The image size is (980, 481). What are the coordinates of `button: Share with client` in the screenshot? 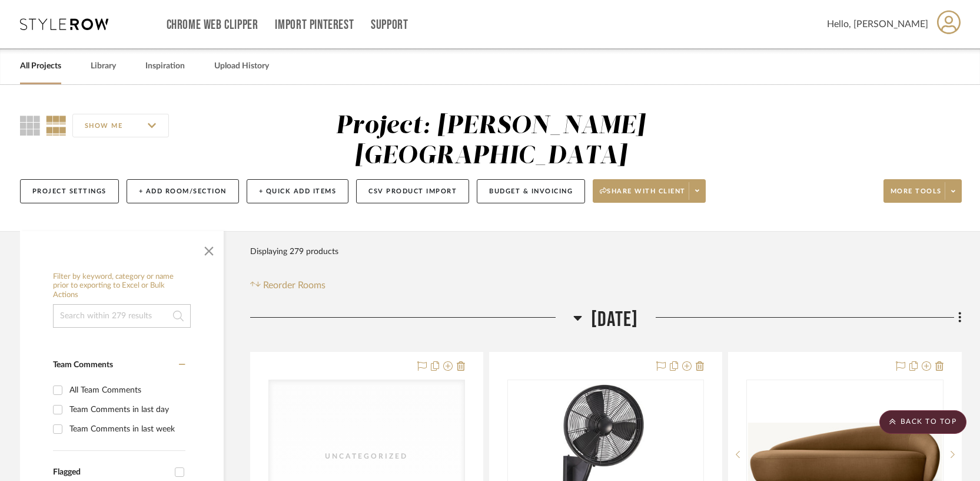 It's located at (649, 191).